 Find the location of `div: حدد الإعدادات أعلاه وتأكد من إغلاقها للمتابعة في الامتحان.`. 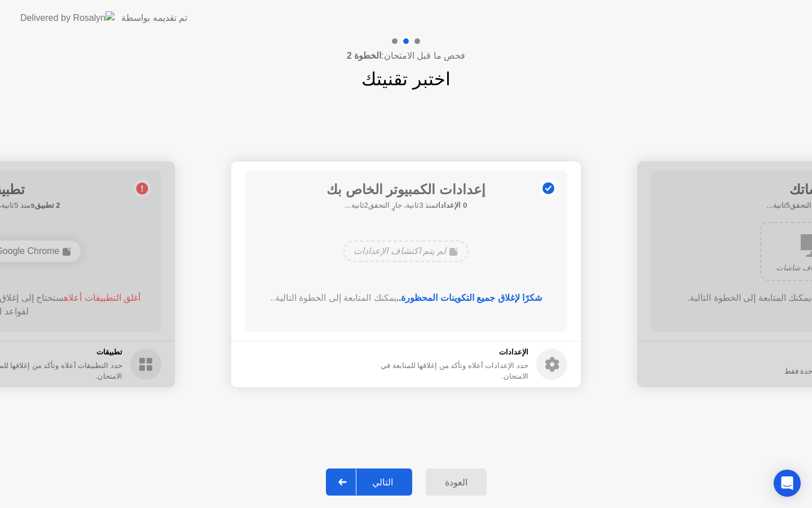

div: حدد الإعدادات أعلاه وتأكد من إغلاقها للمتابعة في الامتحان. is located at coordinates (443, 371).